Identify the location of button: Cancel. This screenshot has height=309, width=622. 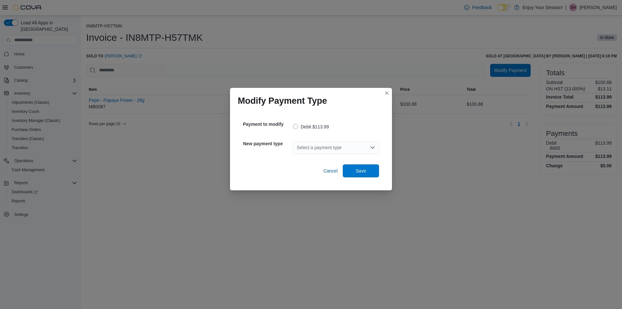
(331, 171).